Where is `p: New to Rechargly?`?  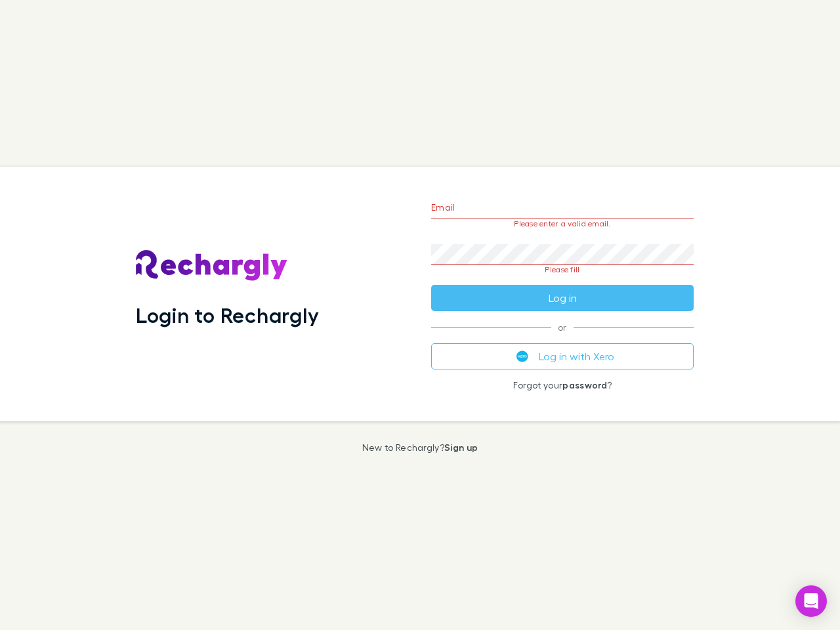 p: New to Rechargly? is located at coordinates (420, 448).